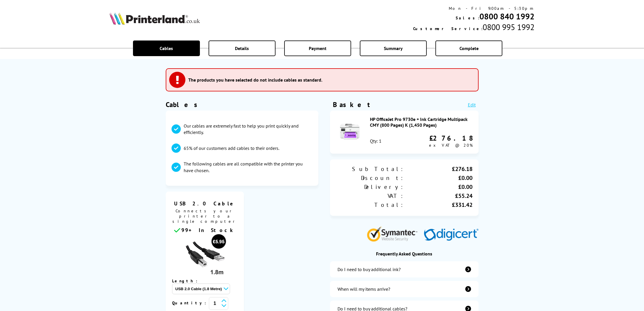  I want to click on span: Connects your printer to a single computer, so click(205, 217).